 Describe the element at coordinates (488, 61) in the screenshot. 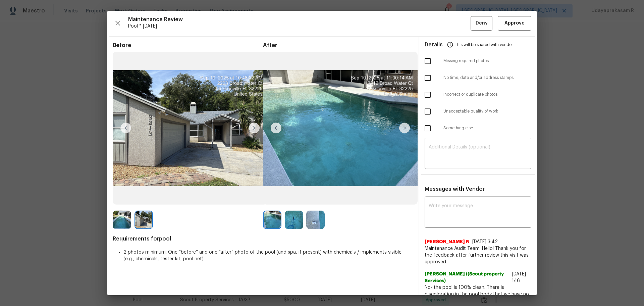

I see `span: Missing required photos` at that location.